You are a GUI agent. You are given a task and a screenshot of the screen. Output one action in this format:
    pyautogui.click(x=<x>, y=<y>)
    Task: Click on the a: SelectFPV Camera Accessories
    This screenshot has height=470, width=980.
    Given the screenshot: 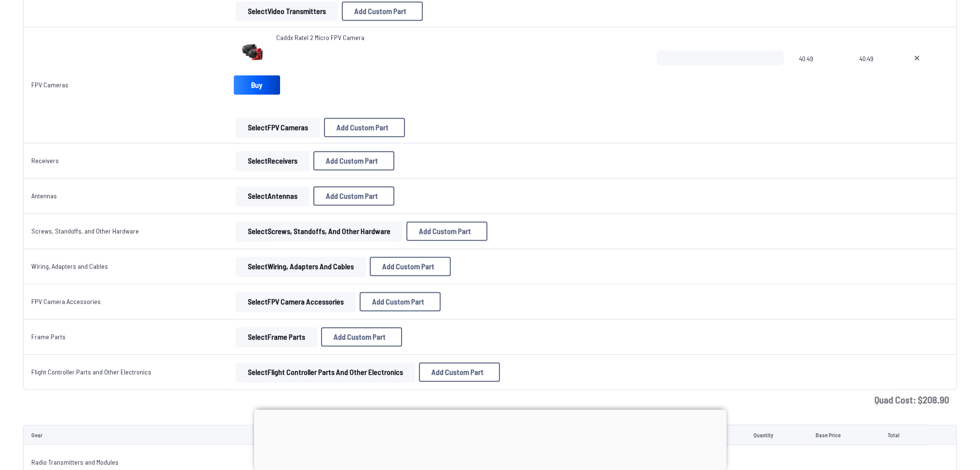 What is the action you would take?
    pyautogui.click(x=295, y=301)
    